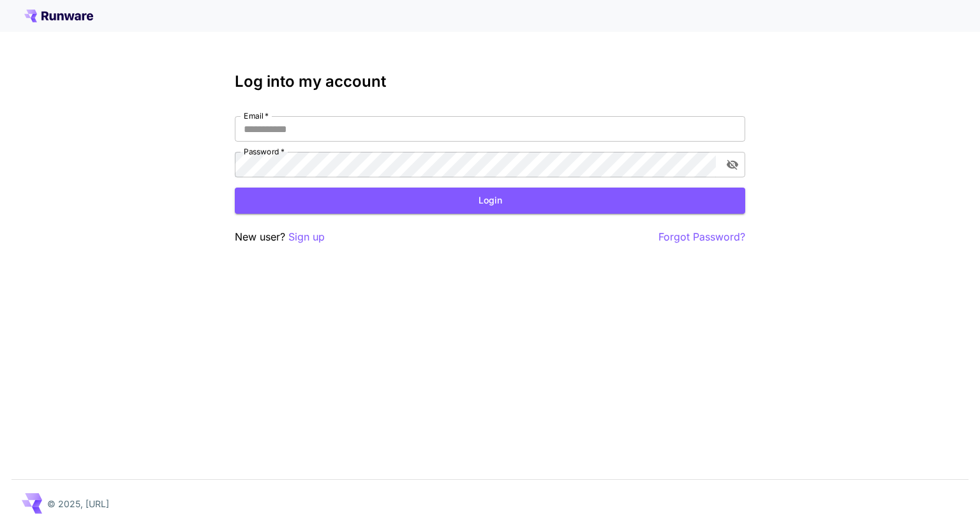  I want to click on h3: Log into my account, so click(490, 82).